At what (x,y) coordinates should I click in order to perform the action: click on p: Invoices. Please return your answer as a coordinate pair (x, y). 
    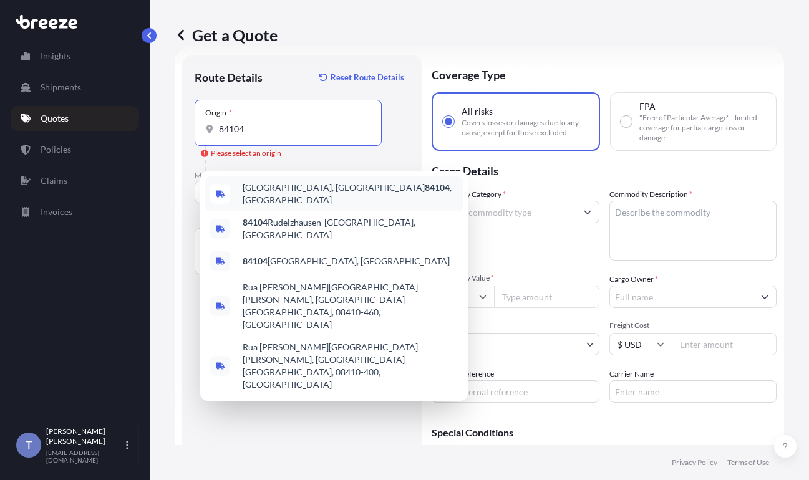
    Looking at the image, I should click on (56, 212).